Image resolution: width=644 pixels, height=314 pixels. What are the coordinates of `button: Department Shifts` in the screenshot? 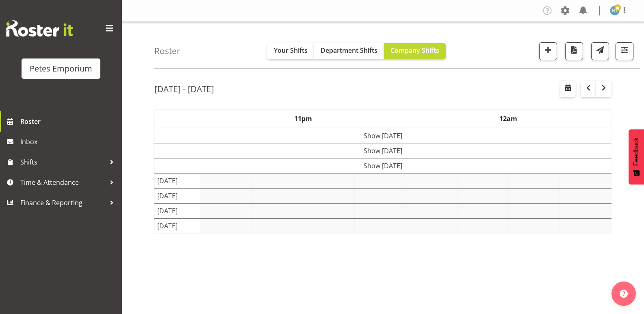 It's located at (349, 51).